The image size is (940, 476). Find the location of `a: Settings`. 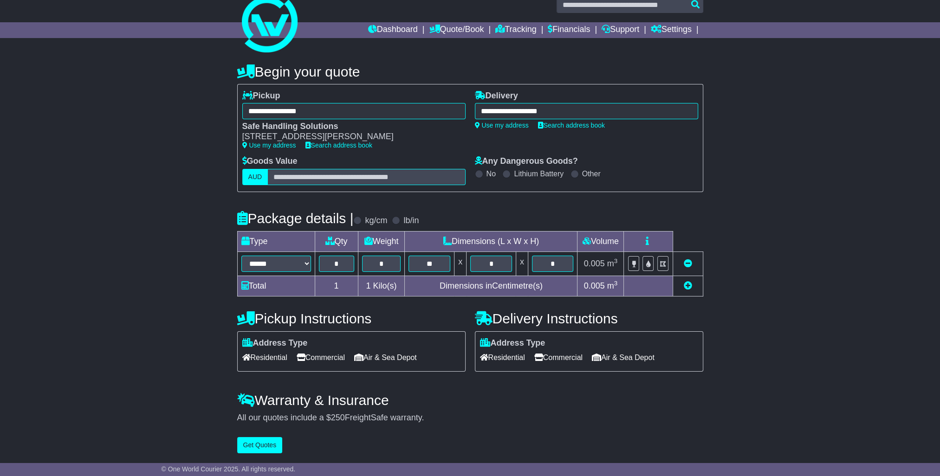

a: Settings is located at coordinates (671, 30).